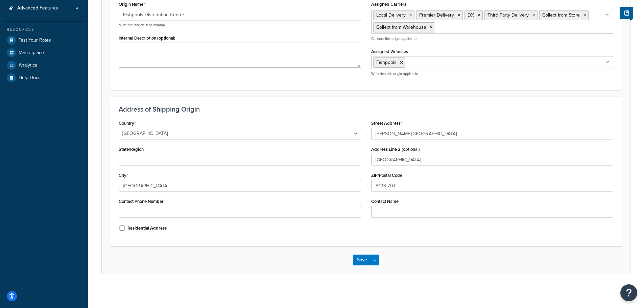 The width and height of the screenshot is (644, 308). Describe the element at coordinates (44, 53) in the screenshot. I see `a: Marketplace` at that location.